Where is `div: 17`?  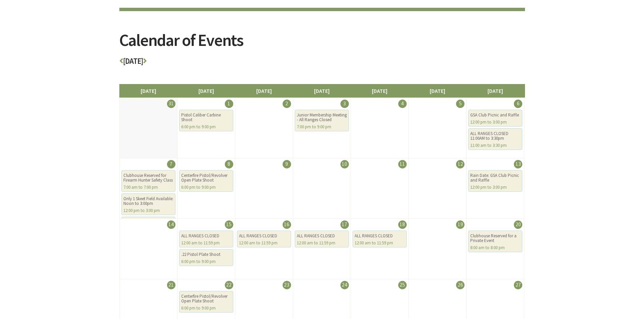 div: 17 is located at coordinates (344, 224).